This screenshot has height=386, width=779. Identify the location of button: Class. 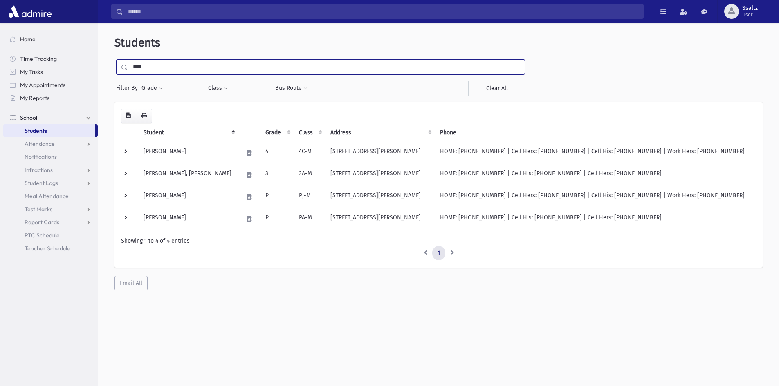
(218, 88).